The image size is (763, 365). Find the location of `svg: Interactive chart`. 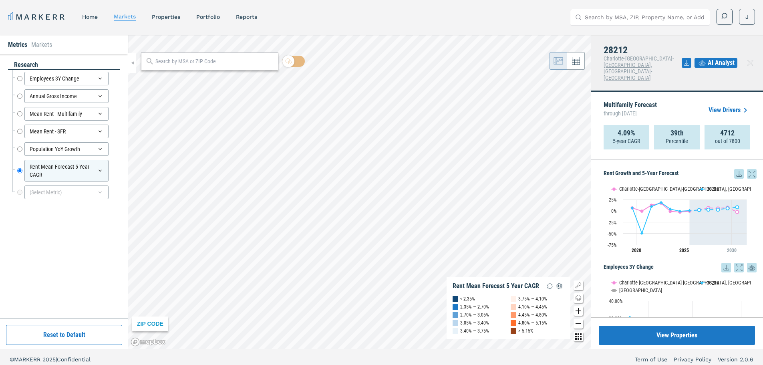

svg: Interactive chart is located at coordinates (677, 219).